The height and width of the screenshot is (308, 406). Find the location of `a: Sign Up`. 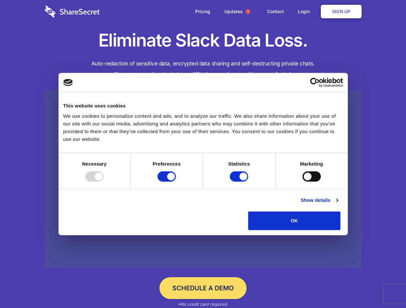

a: Sign Up is located at coordinates (341, 12).